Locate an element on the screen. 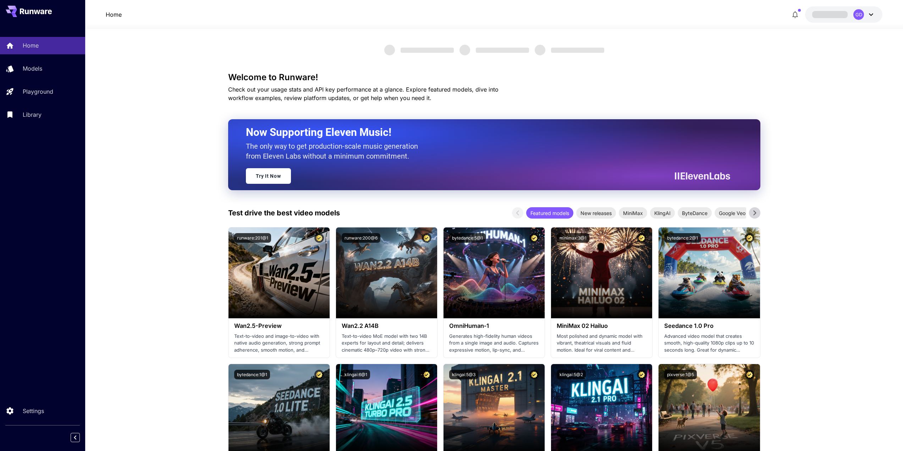 This screenshot has width=903, height=451. a: Home is located at coordinates (114, 15).